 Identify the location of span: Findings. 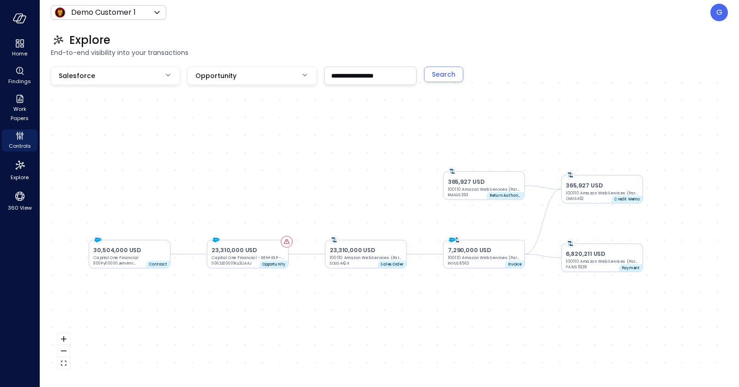
(19, 81).